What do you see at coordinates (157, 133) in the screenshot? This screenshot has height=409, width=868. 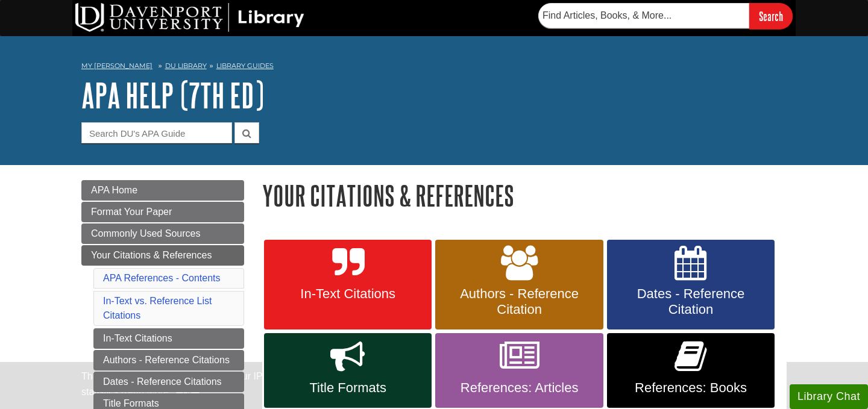 I see `input: Search DU's APA Guide` at bounding box center [157, 133].